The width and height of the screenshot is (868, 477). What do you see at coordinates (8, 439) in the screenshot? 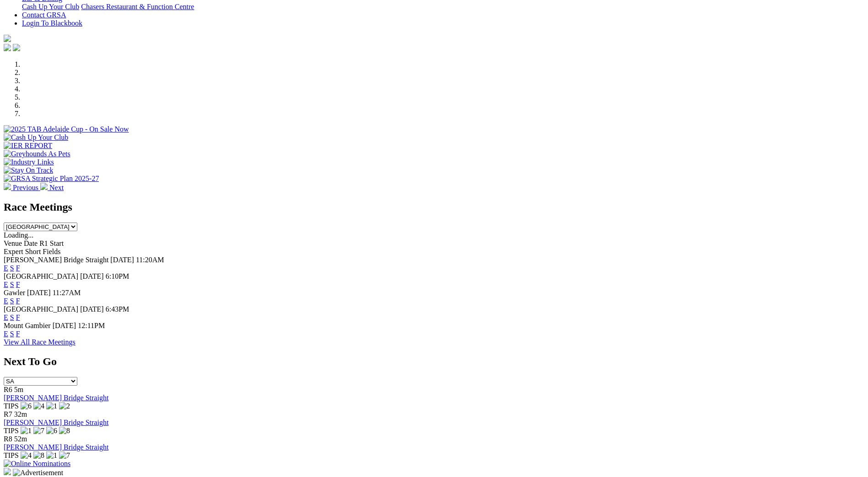
I see `span: R8` at bounding box center [8, 439].